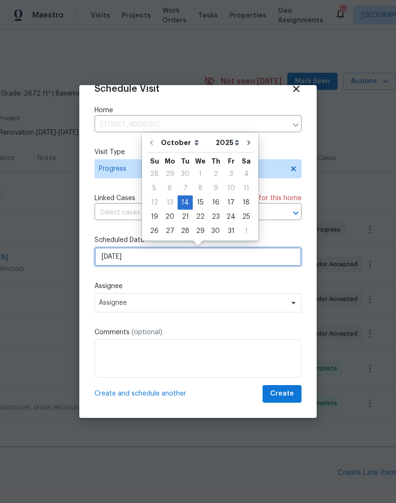  Describe the element at coordinates (152, 143) in the screenshot. I see `button: Go to previous month` at that location.